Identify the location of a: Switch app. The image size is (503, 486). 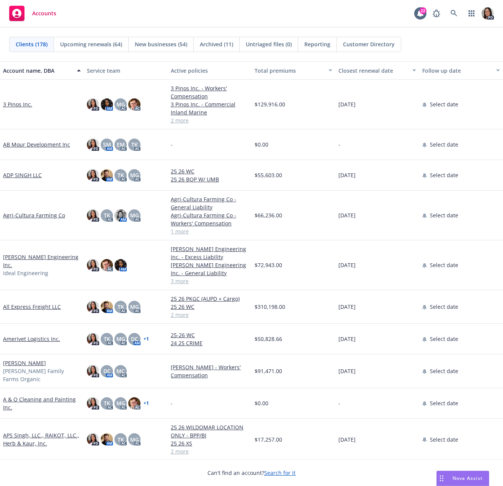
(471, 13).